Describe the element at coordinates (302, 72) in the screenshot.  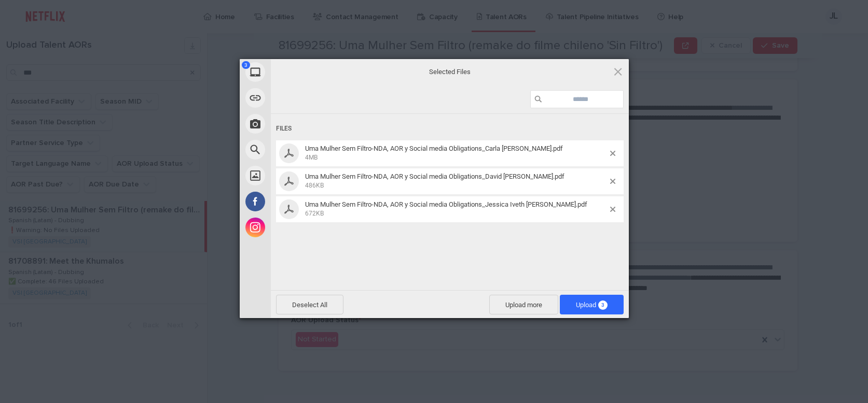
I see `div: My Device` at that location.